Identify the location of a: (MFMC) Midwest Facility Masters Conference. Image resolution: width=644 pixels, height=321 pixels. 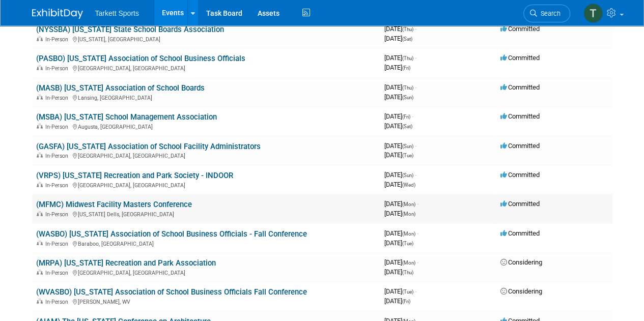
(114, 204).